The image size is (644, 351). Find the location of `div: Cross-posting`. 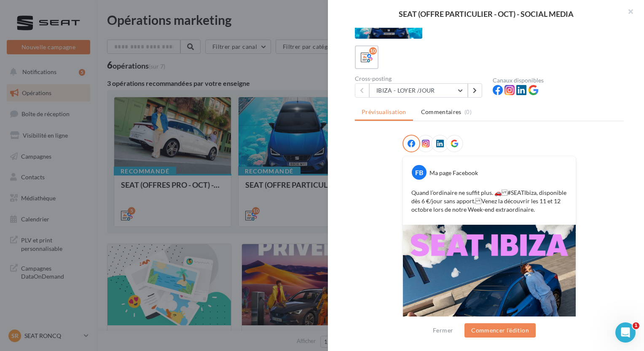

div: Cross-posting is located at coordinates (420, 78).